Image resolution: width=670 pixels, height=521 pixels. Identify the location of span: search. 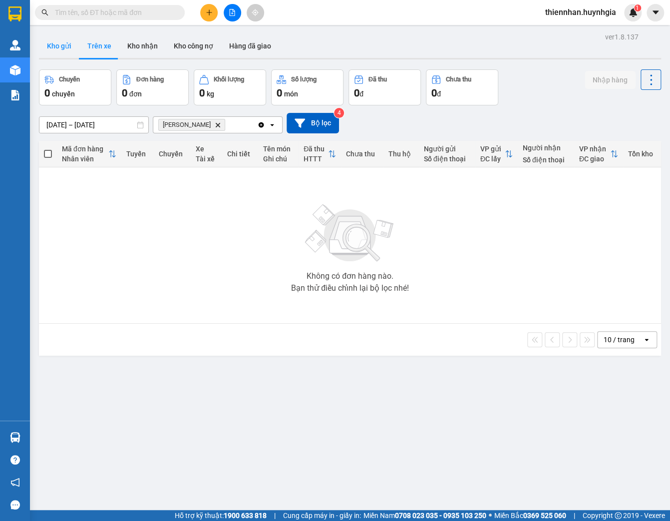
(45, 12).